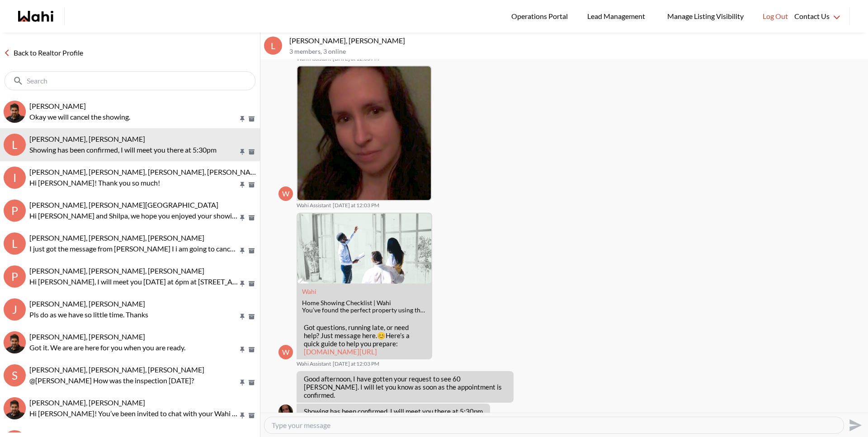 The height and width of the screenshot is (437, 868). Describe the element at coordinates (364, 340) in the screenshot. I see `p: Got questions, running late, or need help? Just message here. Here’s a quick guide to help you pr...` at that location.